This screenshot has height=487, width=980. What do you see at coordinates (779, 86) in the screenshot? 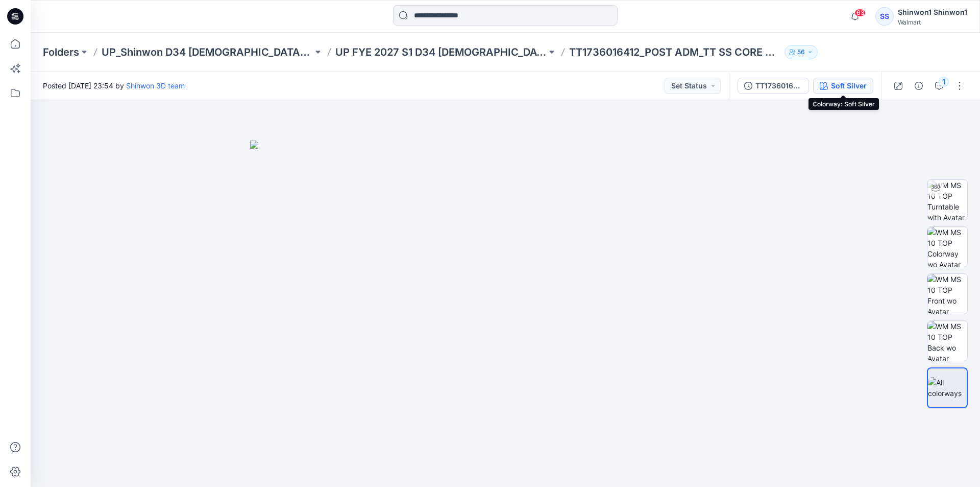
I see `div: TT1736016412_POST ADM_TT SS CORE COTTON CREW TEE` at bounding box center [779, 86].